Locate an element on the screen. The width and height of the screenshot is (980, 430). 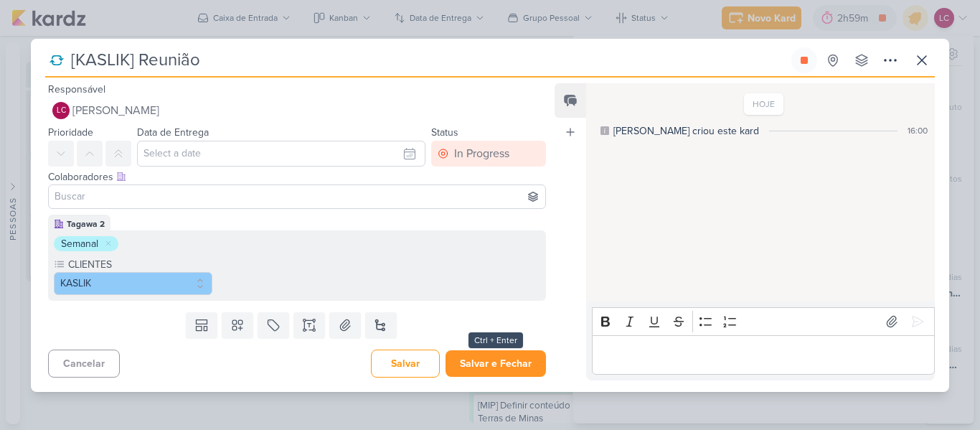
div: Semanal is located at coordinates (80, 244).